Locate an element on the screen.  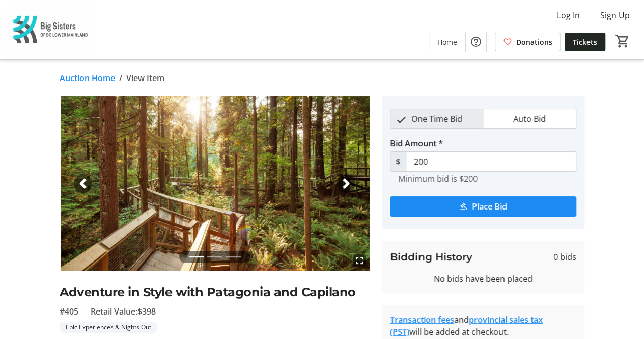
a: Auction Home is located at coordinates (87, 78).